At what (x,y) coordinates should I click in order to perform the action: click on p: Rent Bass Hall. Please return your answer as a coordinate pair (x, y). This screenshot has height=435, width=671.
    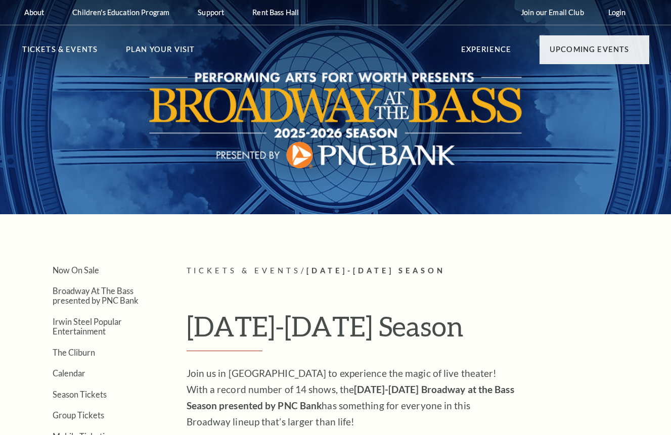
    Looking at the image, I should click on (275, 12).